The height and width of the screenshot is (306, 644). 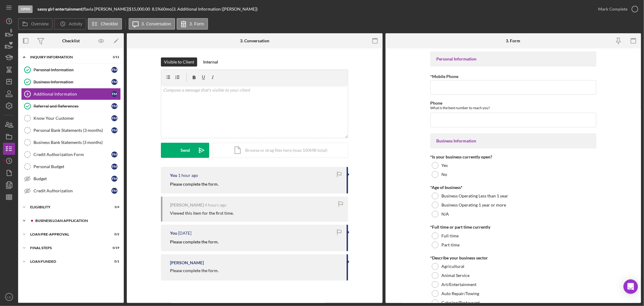 I want to click on div: ELIGIBILITY, so click(x=67, y=207).